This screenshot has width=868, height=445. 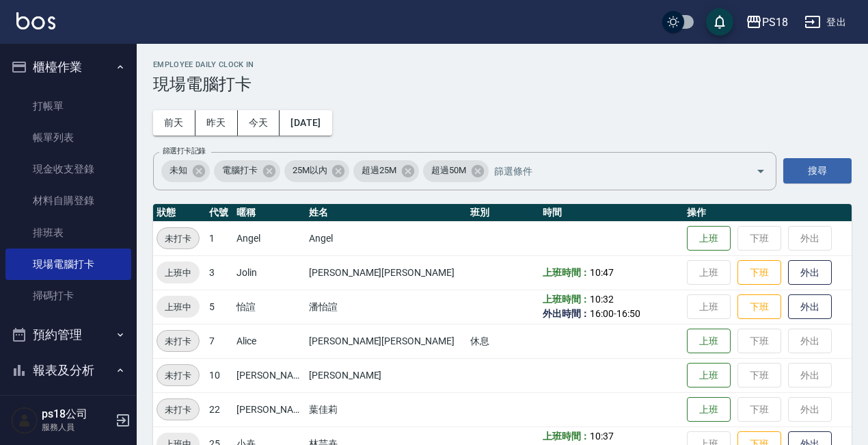 I want to click on button: 報表及分析, so click(x=68, y=370).